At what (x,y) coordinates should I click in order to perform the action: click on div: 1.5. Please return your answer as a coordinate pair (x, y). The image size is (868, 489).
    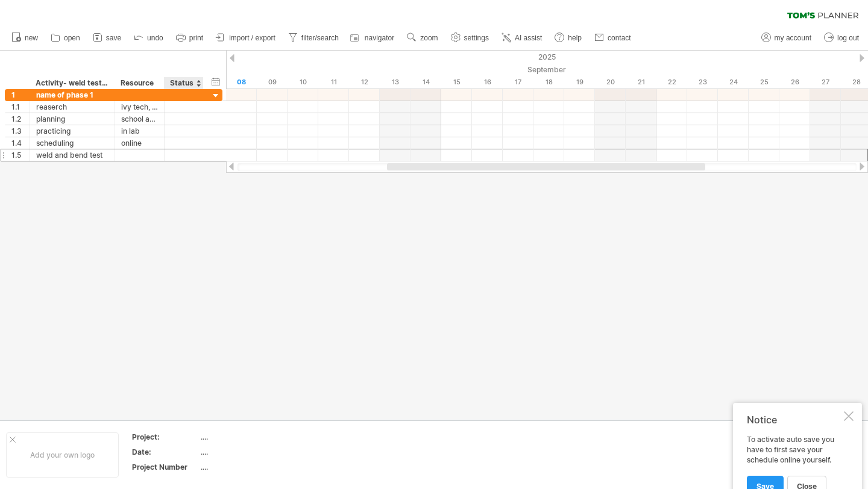
    Looking at the image, I should click on (20, 155).